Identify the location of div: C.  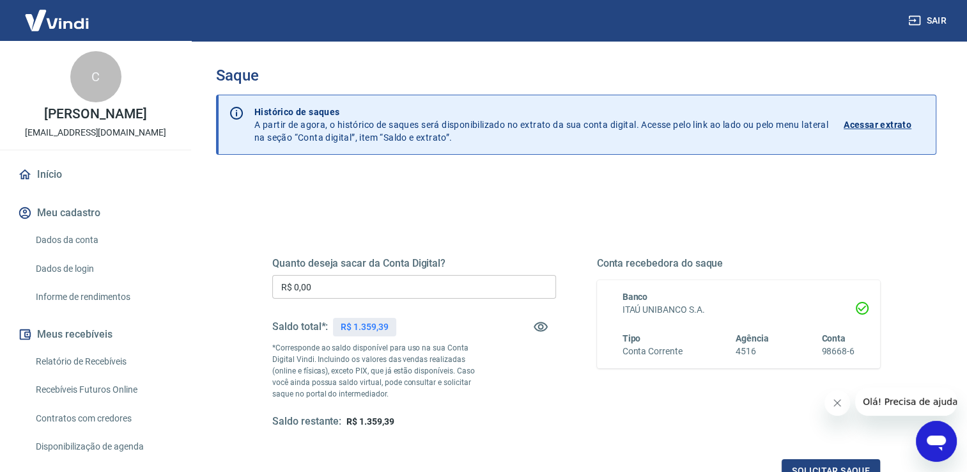
(96, 77).